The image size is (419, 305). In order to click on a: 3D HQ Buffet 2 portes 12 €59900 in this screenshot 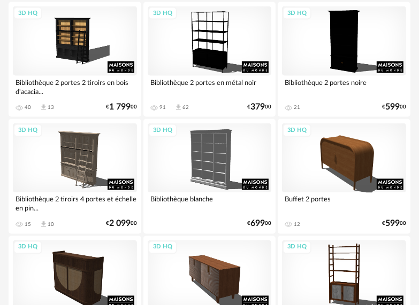, I will do `click(344, 176)`.